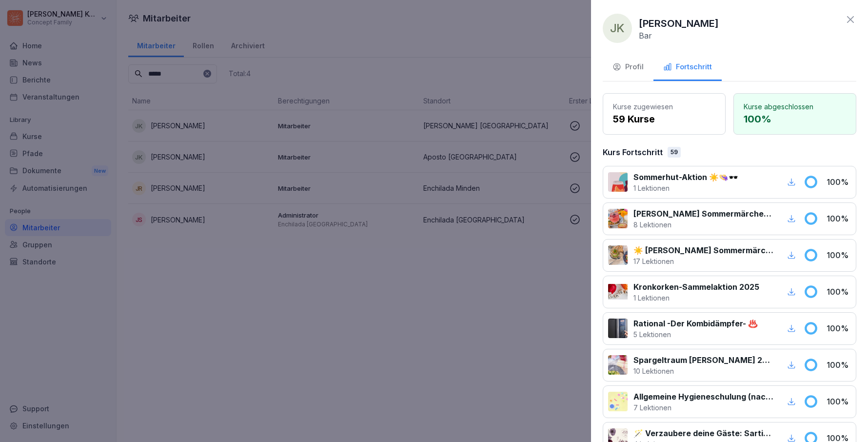 This screenshot has width=868, height=442. What do you see at coordinates (673, 152) in the screenshot?
I see `div: 59` at bounding box center [673, 152].